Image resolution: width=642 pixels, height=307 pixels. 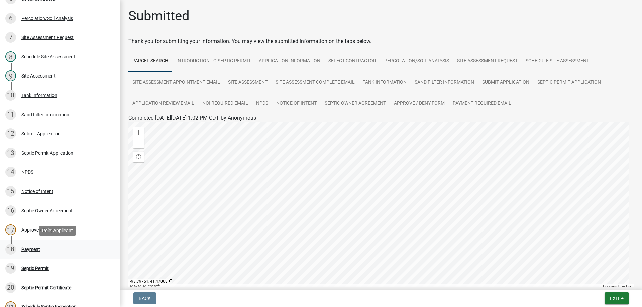 I want to click on div: 14, so click(x=11, y=172).